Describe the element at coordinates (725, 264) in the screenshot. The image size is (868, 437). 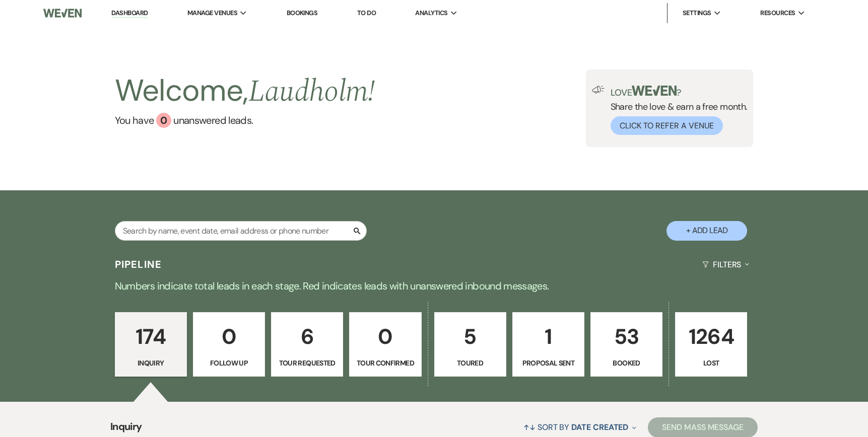
I see `button: Filters` at that location.